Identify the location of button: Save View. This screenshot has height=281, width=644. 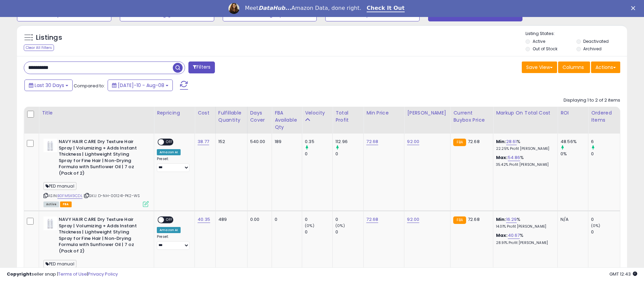
(539, 67).